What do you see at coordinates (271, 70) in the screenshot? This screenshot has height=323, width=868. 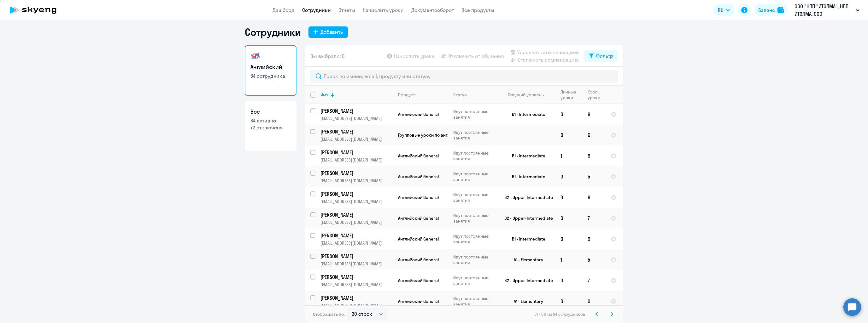 I see `a: Английский84 сотрудника` at bounding box center [271, 70].